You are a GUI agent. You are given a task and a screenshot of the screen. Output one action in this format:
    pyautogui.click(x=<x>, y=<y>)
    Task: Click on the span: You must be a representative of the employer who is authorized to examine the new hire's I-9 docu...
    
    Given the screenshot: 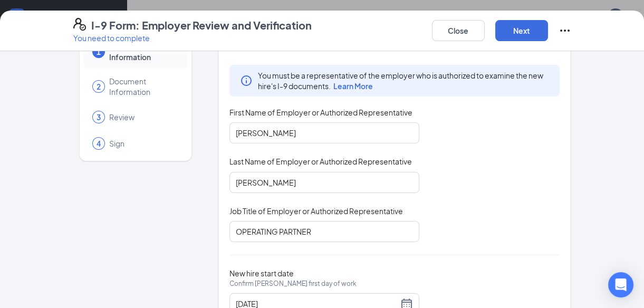 What is the action you would take?
    pyautogui.click(x=403, y=81)
    